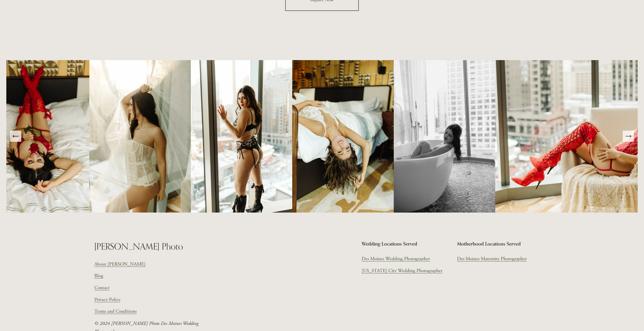  I want to click on img: website-113.jpg, so click(140, 136).